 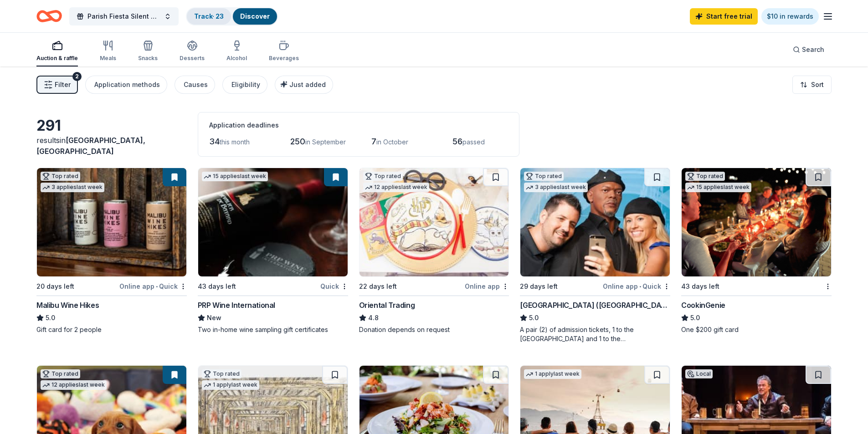 I want to click on span: 250, so click(x=298, y=141).